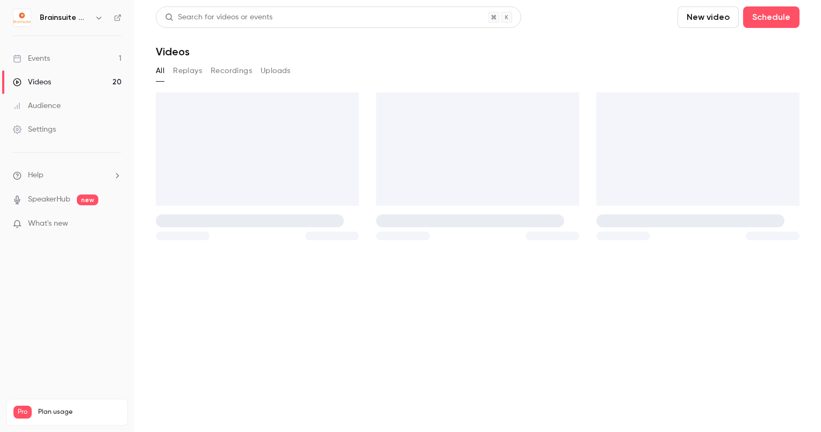 This screenshot has height=432, width=821. I want to click on h1: Videos, so click(172, 52).